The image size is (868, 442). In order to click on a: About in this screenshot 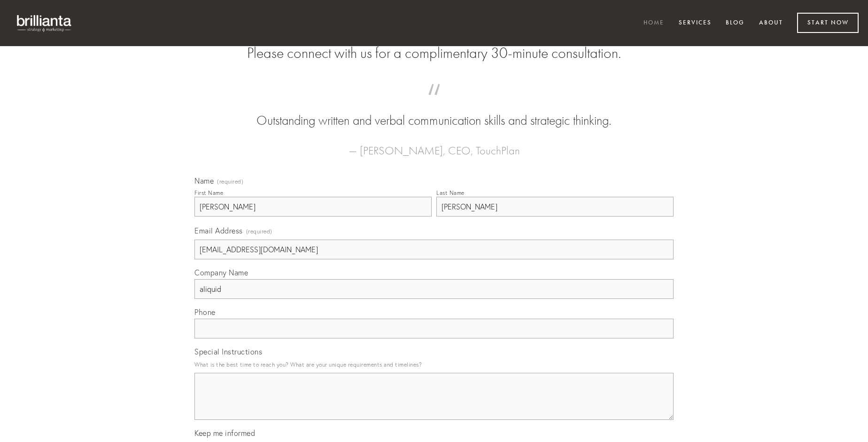, I will do `click(771, 23)`.